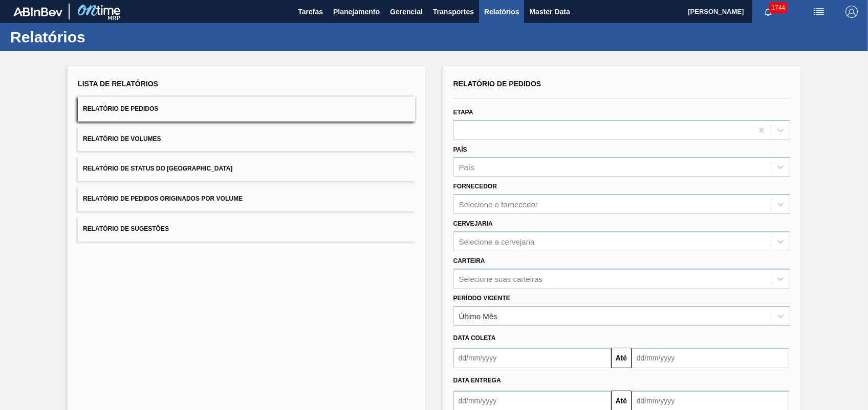 This screenshot has height=410, width=868. Describe the element at coordinates (163, 199) in the screenshot. I see `span: Relatório de Pedidos Originados por Volume` at that location.